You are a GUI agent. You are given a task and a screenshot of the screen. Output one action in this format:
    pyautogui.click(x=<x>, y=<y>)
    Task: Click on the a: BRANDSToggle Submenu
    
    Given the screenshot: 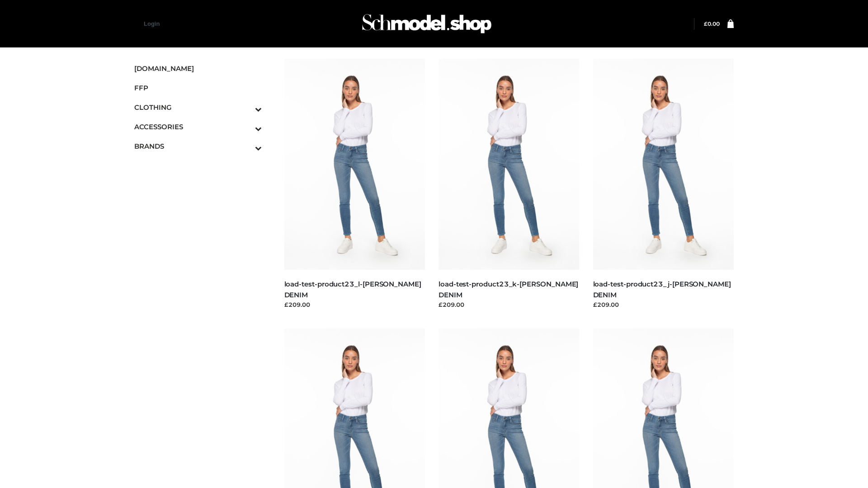 What is the action you would take?
    pyautogui.click(x=198, y=146)
    